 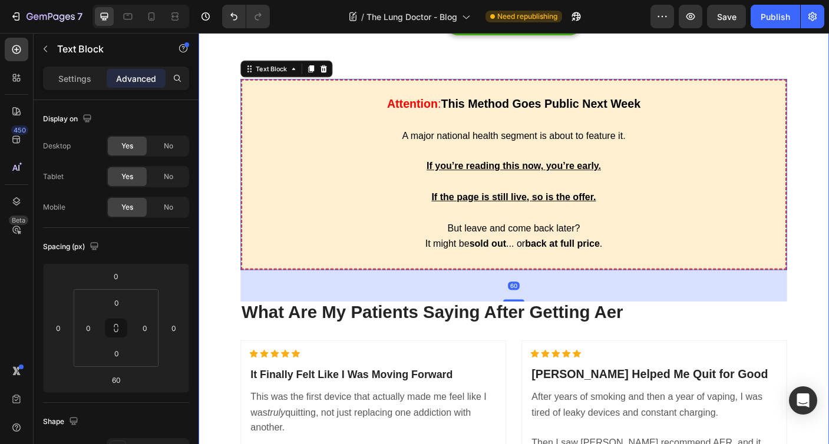 What do you see at coordinates (528, 17) in the screenshot?
I see `span: Need republishing` at bounding box center [528, 17].